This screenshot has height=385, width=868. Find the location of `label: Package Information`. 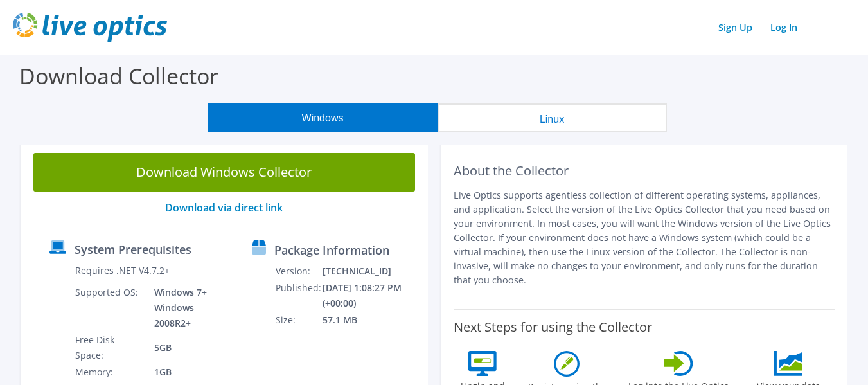

label: Package Information is located at coordinates (331, 250).